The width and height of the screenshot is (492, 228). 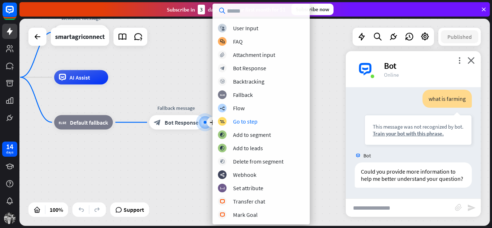 What do you see at coordinates (134, 210) in the screenshot?
I see `span: Support` at bounding box center [134, 210].